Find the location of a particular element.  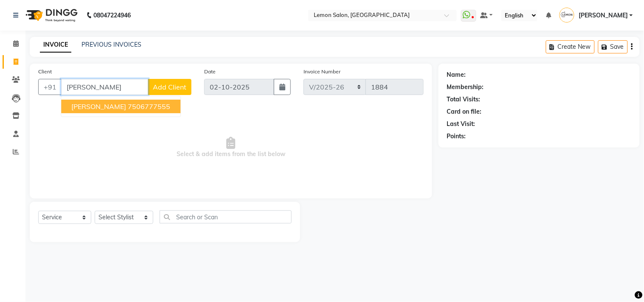

div: Last Visit: is located at coordinates (461, 124).